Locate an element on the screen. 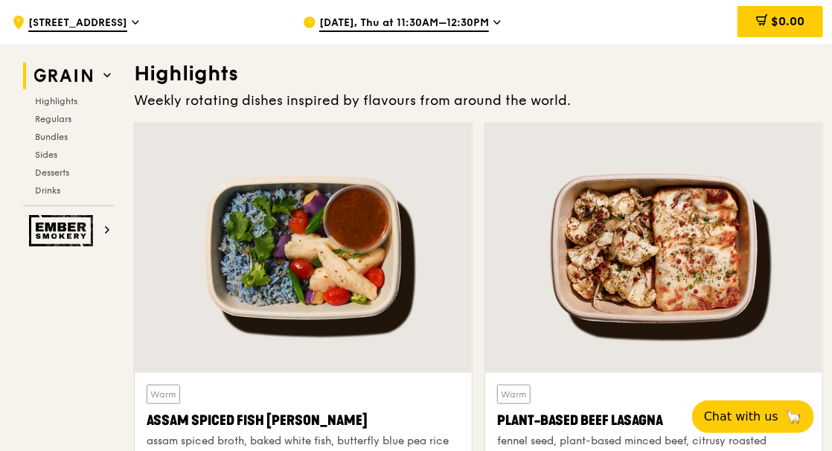 Image resolution: width=832 pixels, height=451 pixels. button: Chat with us🦙 is located at coordinates (753, 417).